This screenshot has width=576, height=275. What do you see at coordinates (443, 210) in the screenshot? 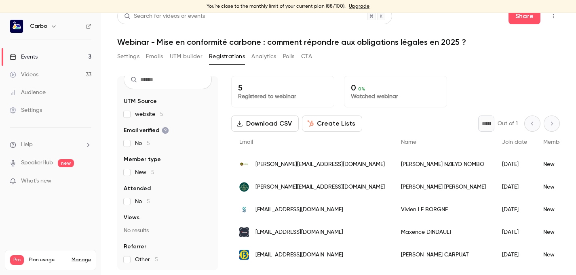
I see `div: Vivien LE BORGNE` at bounding box center [443, 210].